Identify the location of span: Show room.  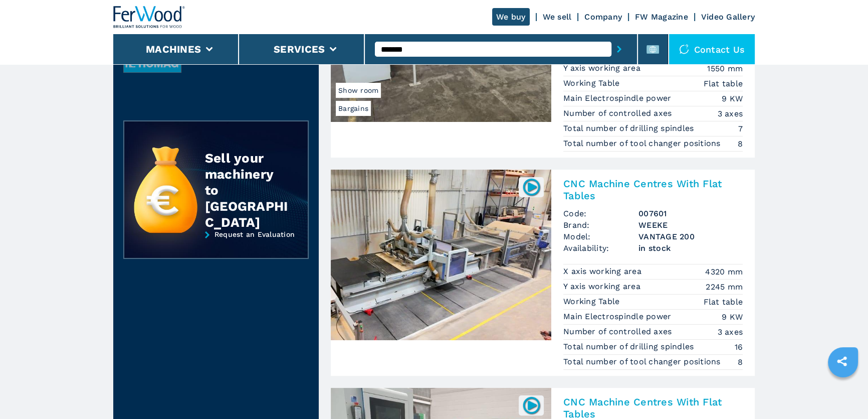
(358, 90).